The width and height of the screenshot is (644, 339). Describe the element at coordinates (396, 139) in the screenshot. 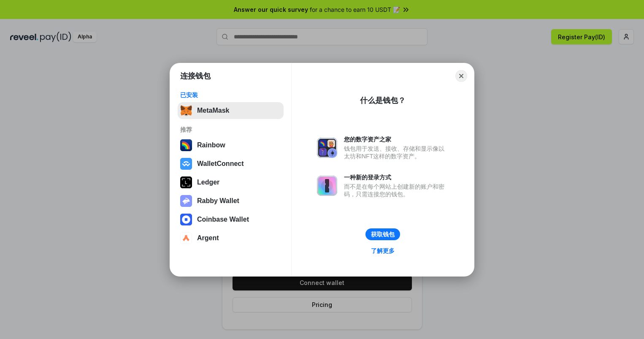

I see `div: 您的数字资产之家` at that location.